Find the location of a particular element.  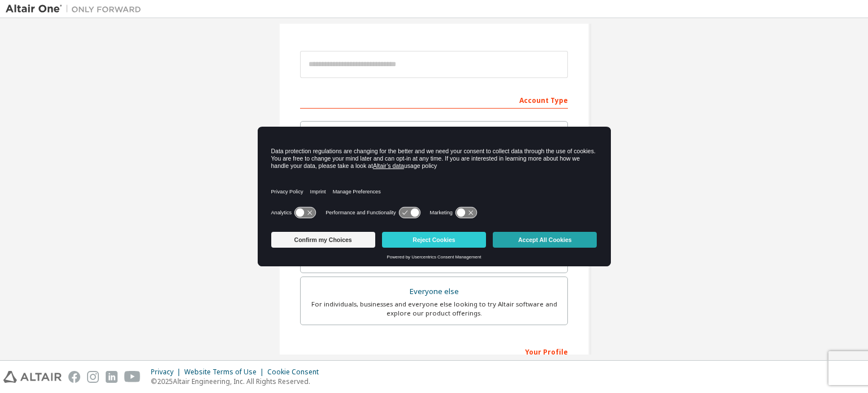

div: Cookie Consent is located at coordinates (296, 372).